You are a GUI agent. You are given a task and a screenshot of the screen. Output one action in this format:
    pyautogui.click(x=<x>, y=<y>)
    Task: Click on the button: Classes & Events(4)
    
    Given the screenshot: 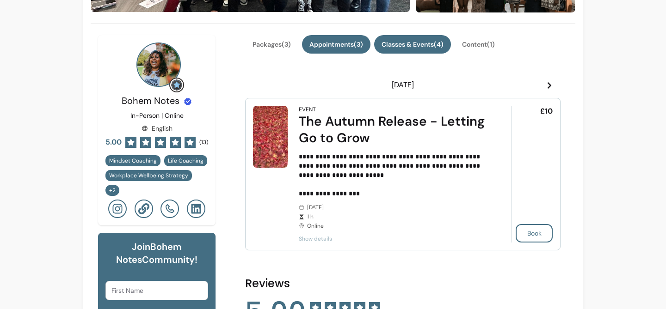 What is the action you would take?
    pyautogui.click(x=412, y=44)
    